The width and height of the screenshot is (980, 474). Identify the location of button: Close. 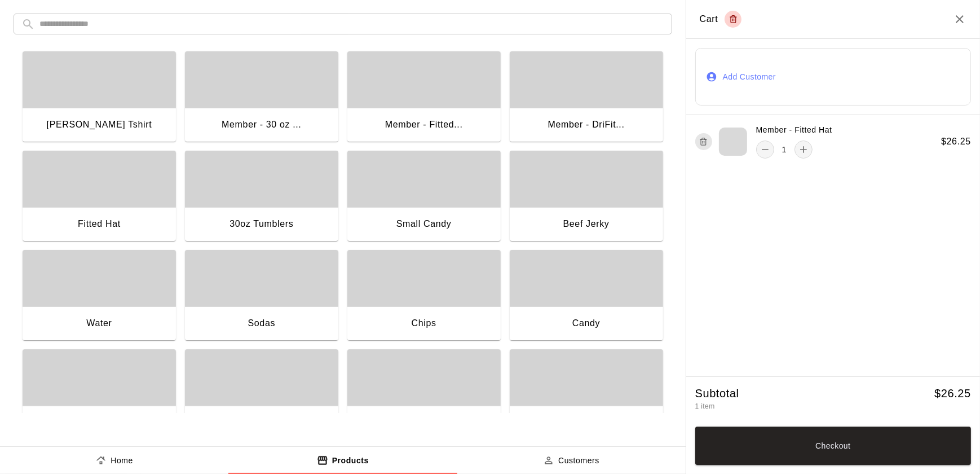
(960, 19).